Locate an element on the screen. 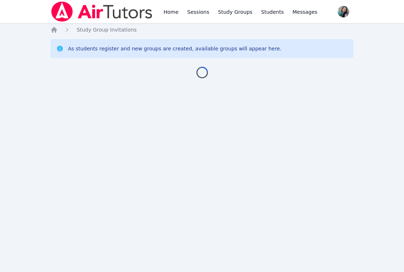 The height and width of the screenshot is (272, 404). span: Messages is located at coordinates (305, 12).